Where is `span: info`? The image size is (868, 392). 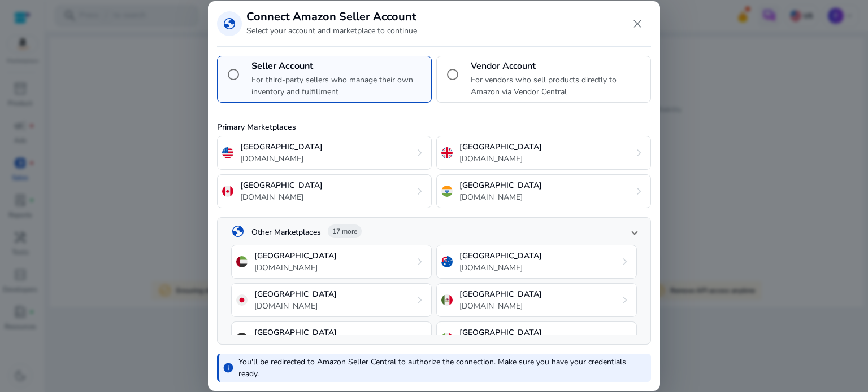
span: info is located at coordinates (228, 368).